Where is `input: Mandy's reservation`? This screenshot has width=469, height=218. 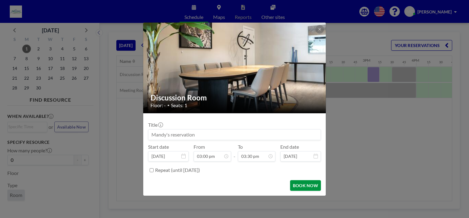
input: Mandy's reservation is located at coordinates (235, 135).